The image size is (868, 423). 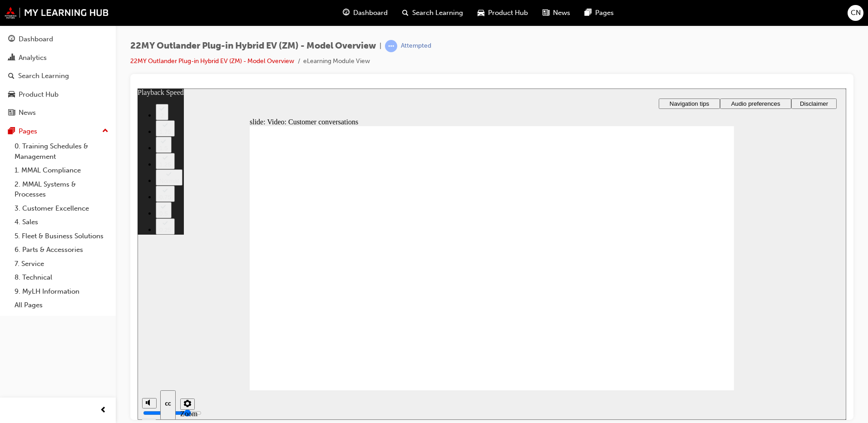 What do you see at coordinates (58, 39) in the screenshot?
I see `a: Dashboard` at bounding box center [58, 39].